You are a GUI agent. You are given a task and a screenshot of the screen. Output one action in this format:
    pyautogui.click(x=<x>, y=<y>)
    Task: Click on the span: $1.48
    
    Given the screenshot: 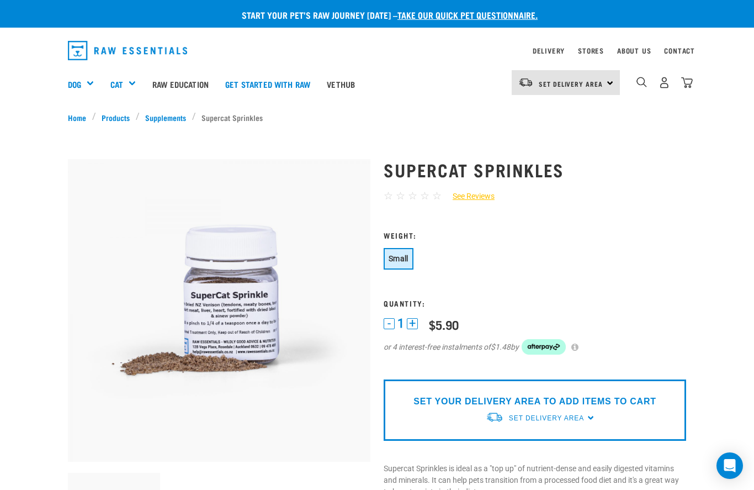 What is the action you would take?
    pyautogui.click(x=501, y=347)
    